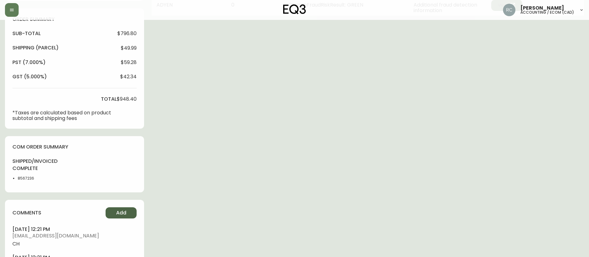  What do you see at coordinates (129, 48) in the screenshot?
I see `span: $49.99` at bounding box center [129, 48].